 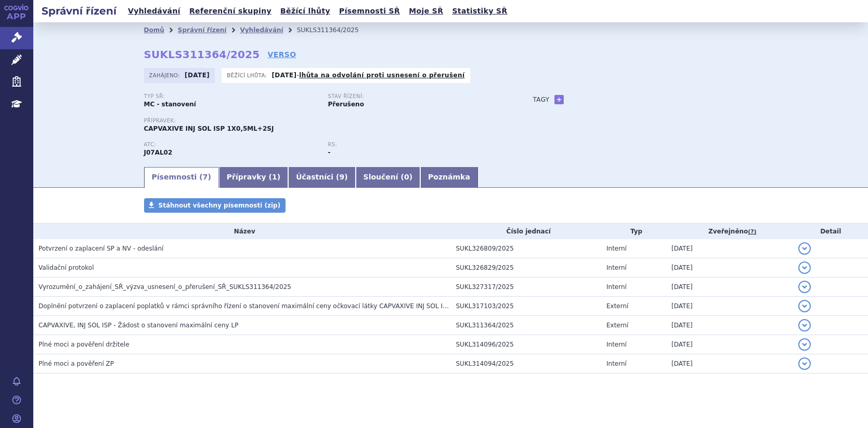 What do you see at coordinates (526, 232) in the screenshot?
I see `th: Číslo jednací` at bounding box center [526, 232].